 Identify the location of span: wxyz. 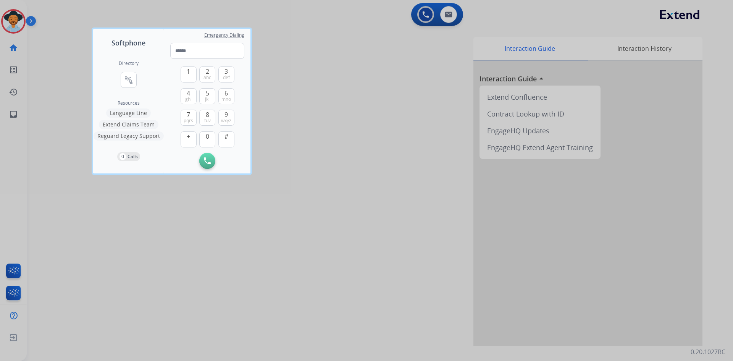
(226, 121).